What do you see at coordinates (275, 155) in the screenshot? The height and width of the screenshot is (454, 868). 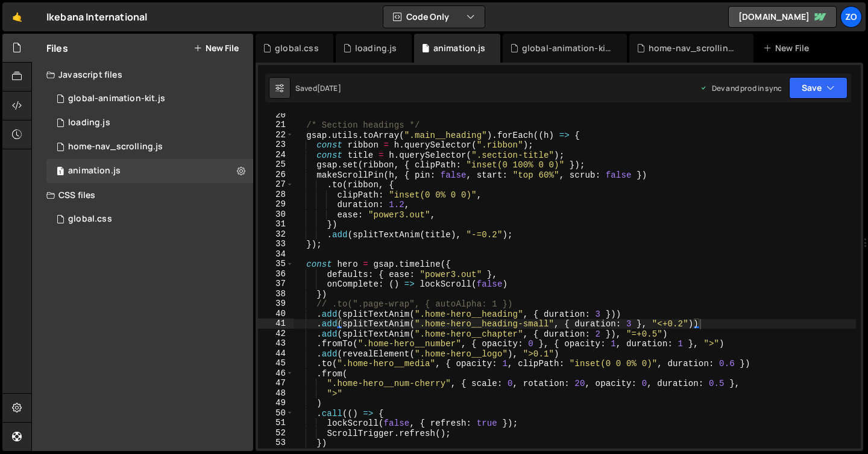 I see `div: 24` at bounding box center [275, 155].